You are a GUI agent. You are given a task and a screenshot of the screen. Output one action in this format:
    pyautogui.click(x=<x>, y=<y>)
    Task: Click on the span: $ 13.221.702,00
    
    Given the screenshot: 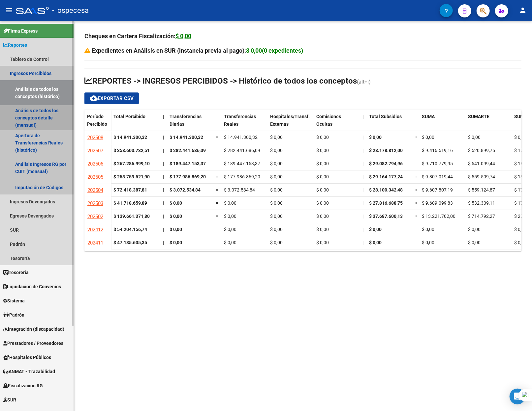 What is the action you would take?
    pyautogui.click(x=439, y=217)
    